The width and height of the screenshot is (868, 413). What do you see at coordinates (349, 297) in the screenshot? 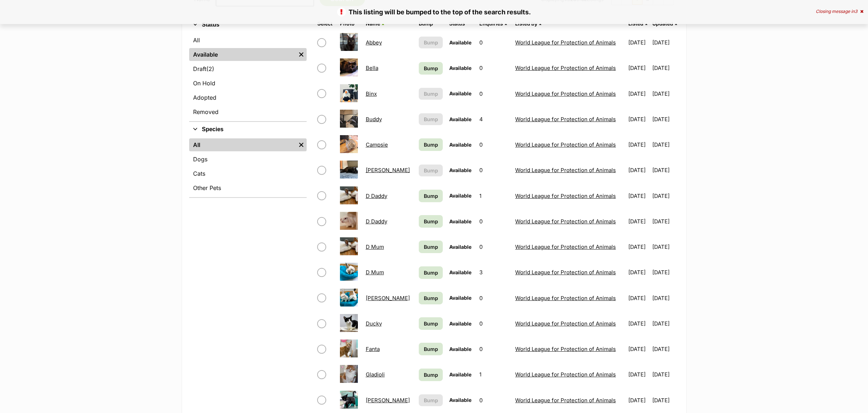
I see `img: Donna` at bounding box center [349, 297].